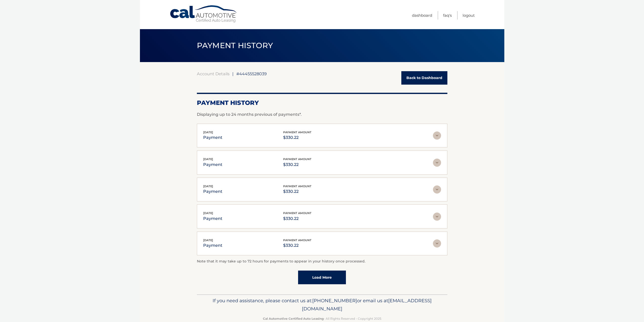  I want to click on a: Dashboard, so click(422, 15).